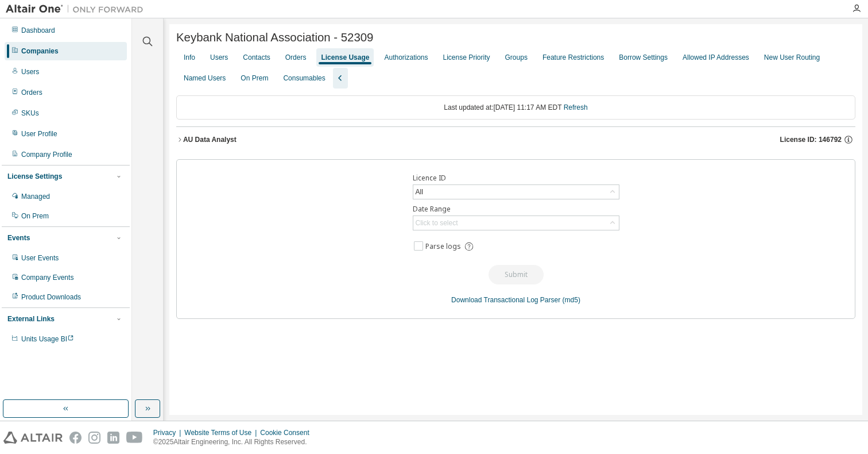 This screenshot has height=454, width=868. I want to click on div: Companies, so click(40, 51).